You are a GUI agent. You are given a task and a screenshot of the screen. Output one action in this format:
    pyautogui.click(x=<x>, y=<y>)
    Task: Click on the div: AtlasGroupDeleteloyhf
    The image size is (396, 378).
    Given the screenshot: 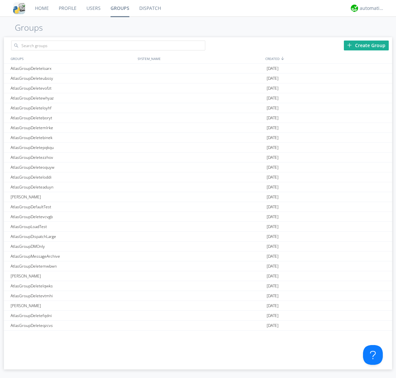 What is the action you would take?
    pyautogui.click(x=72, y=108)
    